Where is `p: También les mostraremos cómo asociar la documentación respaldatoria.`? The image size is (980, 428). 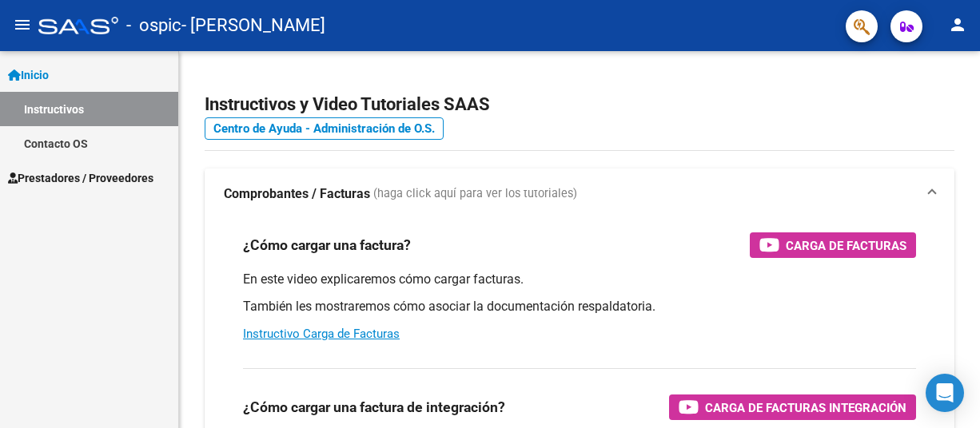 p: También les mostraremos cómo asociar la documentación respaldatoria. is located at coordinates (580, 306).